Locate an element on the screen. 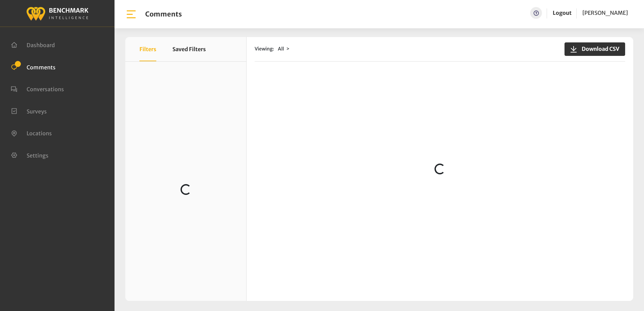 Image resolution: width=644 pixels, height=311 pixels. img: bar is located at coordinates (131, 14).